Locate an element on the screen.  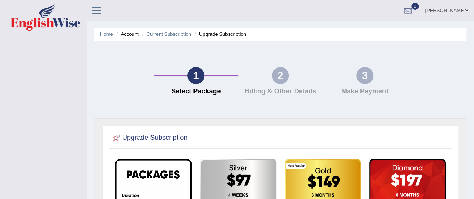
h4: Select Package is located at coordinates (196, 92).